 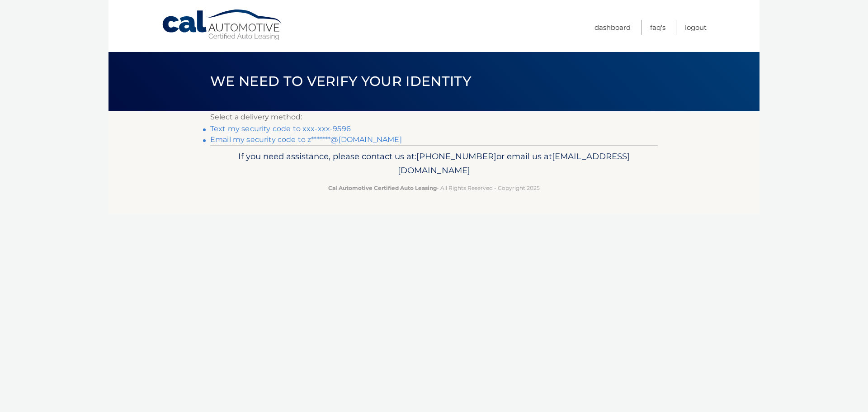 What do you see at coordinates (434, 117) in the screenshot?
I see `p: Select a delivery method:` at bounding box center [434, 117].